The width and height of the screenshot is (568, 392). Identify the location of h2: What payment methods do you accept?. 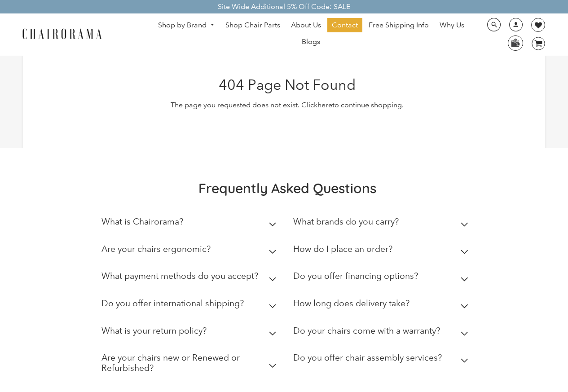
(180, 276).